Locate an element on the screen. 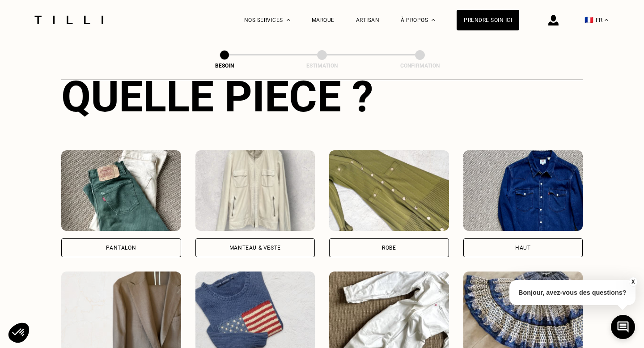  p: Bonjour, avez-vous des questions? is located at coordinates (573, 293).